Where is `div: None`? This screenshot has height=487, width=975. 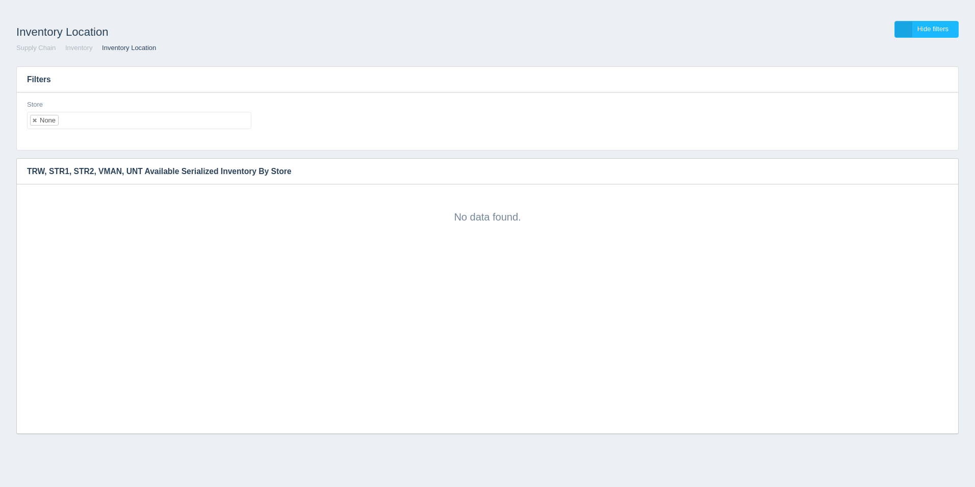
div: None is located at coordinates (47, 120).